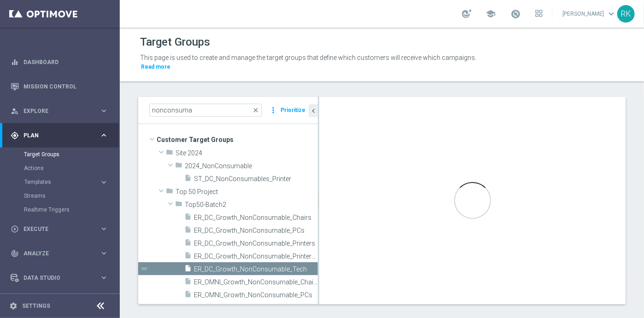 This screenshot has height=318, width=644. I want to click on i: play_circle_outline, so click(15, 229).